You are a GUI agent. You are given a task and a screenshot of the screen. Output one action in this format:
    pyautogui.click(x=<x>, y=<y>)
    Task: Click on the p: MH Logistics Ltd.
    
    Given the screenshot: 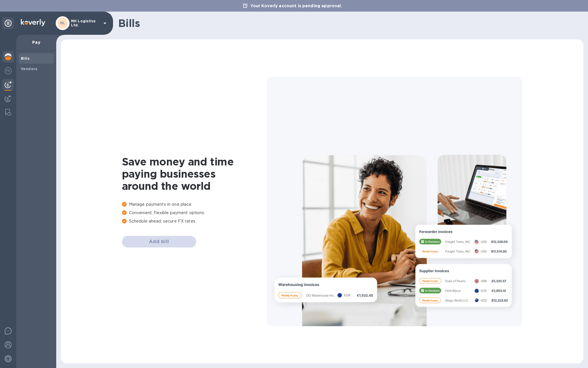 What is the action you would take?
    pyautogui.click(x=85, y=23)
    